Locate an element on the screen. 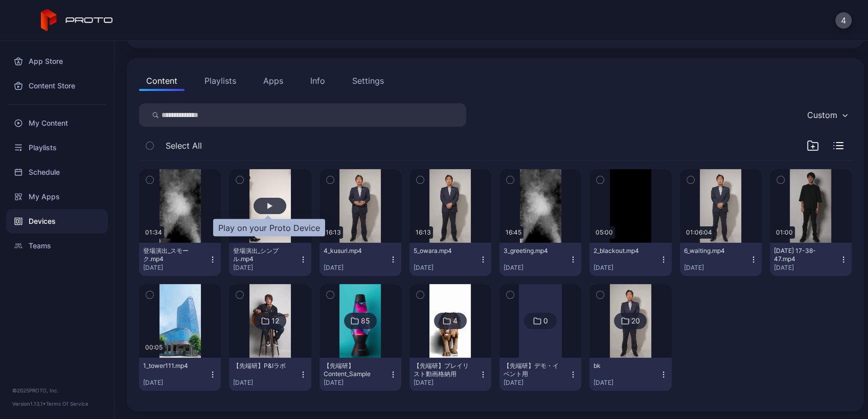 The height and width of the screenshot is (419, 868). div: 【先端研】P&Iラボ is located at coordinates (261, 366).